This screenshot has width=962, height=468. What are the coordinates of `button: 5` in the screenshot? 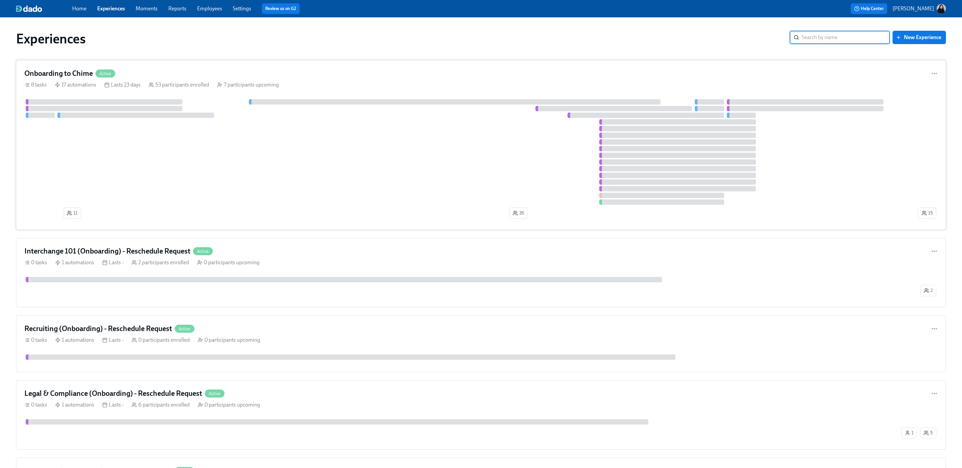 It's located at (928, 433).